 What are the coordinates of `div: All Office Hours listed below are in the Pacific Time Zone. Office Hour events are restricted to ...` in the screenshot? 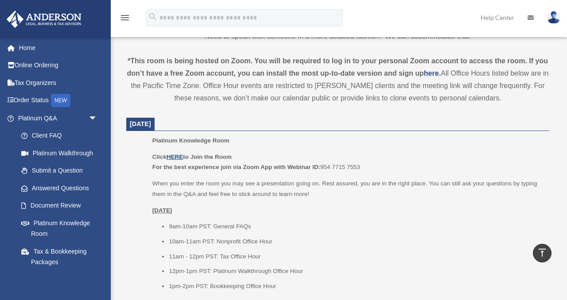 It's located at (338, 80).